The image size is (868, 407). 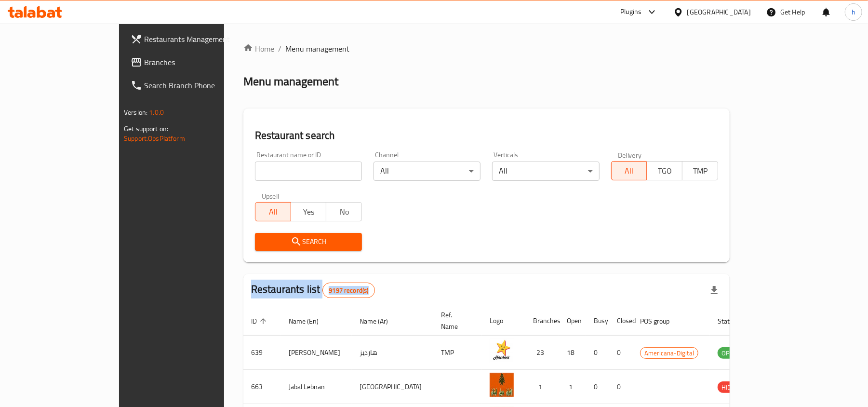 I want to click on div: OPEN, so click(x=729, y=353).